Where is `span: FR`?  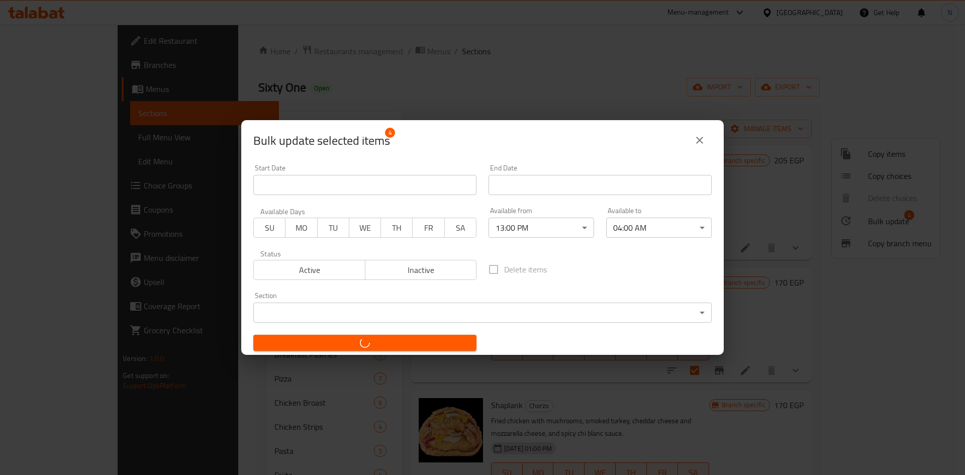 span: FR is located at coordinates (428, 228).